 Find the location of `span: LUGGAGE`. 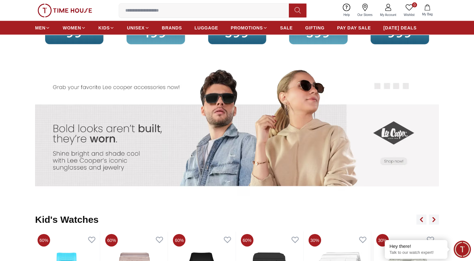

span: LUGGAGE is located at coordinates (206, 28).